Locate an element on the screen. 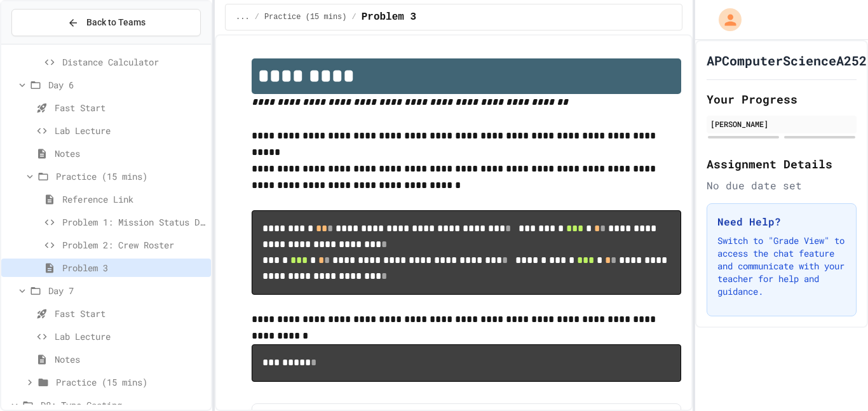 This screenshot has width=868, height=411. h2: Assignment Details is located at coordinates (782, 164).